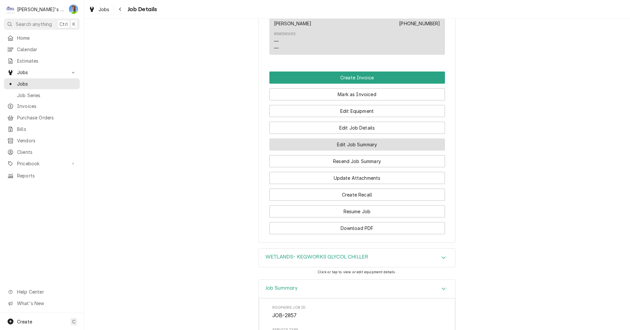  I want to click on div: Name, so click(293, 20).